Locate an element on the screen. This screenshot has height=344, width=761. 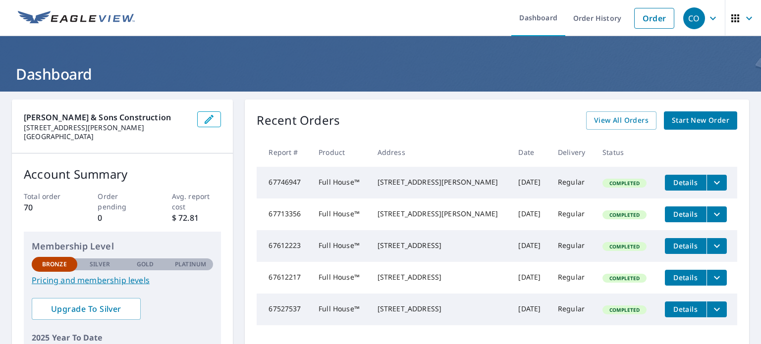
p: Membership Level is located at coordinates (122, 246).